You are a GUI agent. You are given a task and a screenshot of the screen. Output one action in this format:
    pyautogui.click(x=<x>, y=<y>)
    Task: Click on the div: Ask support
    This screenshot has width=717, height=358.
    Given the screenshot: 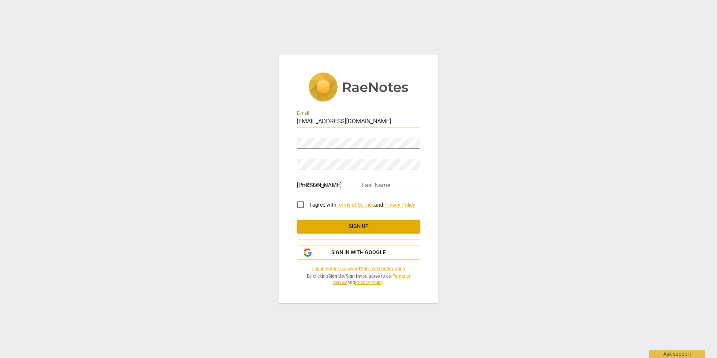 What is the action you would take?
    pyautogui.click(x=677, y=354)
    